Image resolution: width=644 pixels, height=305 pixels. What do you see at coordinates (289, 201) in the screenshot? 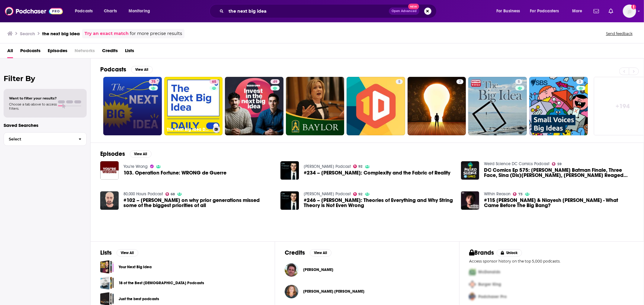
I see `img: #246 – Peter Woit: Theories of Everything and Why String Theory is Not Even Wrong` at bounding box center [289, 201].